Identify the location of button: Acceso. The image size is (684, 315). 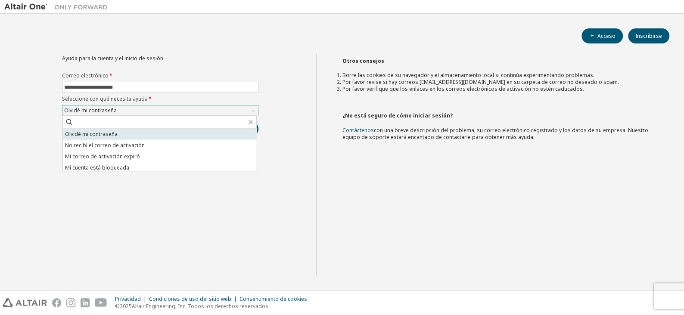
(602, 36).